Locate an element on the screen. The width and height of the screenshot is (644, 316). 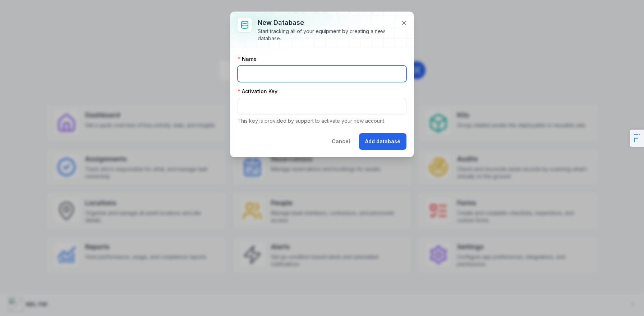
button: Cancel is located at coordinates (341, 141).